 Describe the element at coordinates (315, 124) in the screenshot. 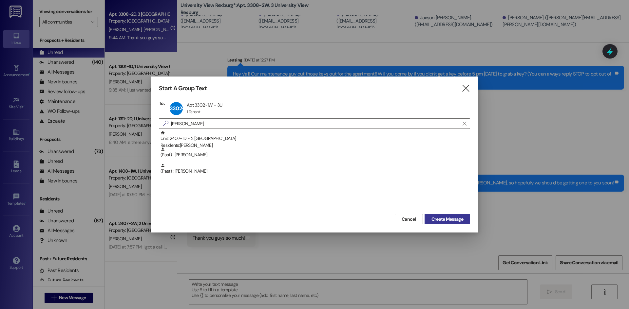

I see `input: Search for any contact or apartment` at that location.